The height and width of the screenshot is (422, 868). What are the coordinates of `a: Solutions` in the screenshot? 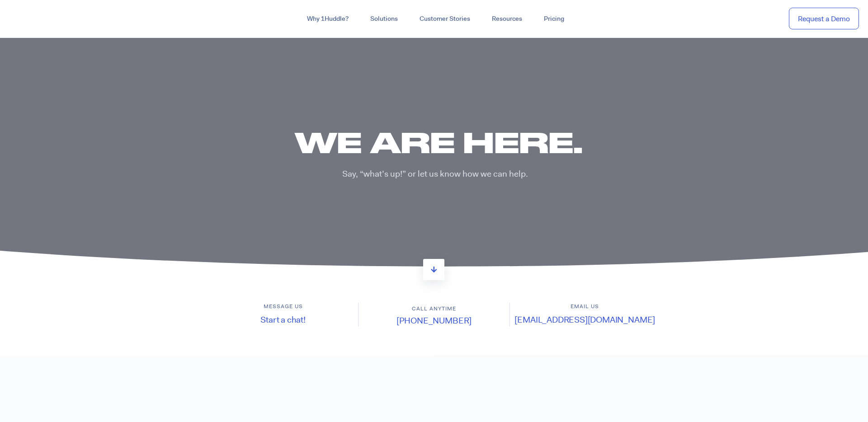 It's located at (384, 19).